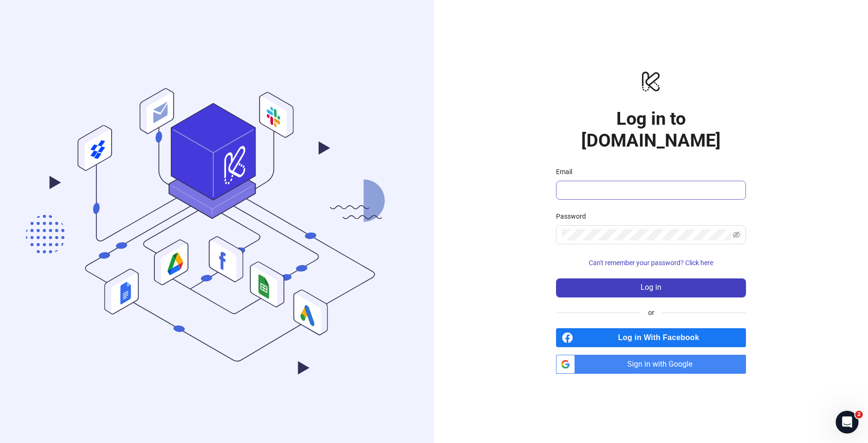  Describe the element at coordinates (651, 263) in the screenshot. I see `button: Can't remember your password? Click here` at that location.